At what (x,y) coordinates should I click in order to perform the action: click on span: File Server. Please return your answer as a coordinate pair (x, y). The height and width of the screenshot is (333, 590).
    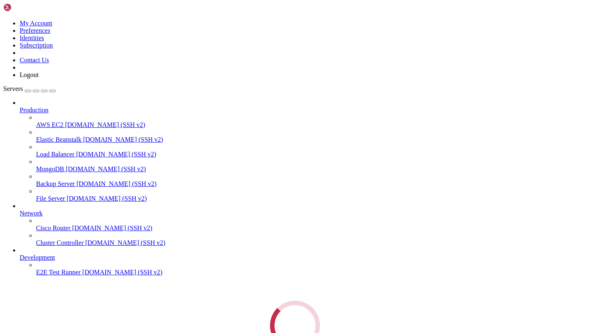
    Looking at the image, I should click on (50, 198).